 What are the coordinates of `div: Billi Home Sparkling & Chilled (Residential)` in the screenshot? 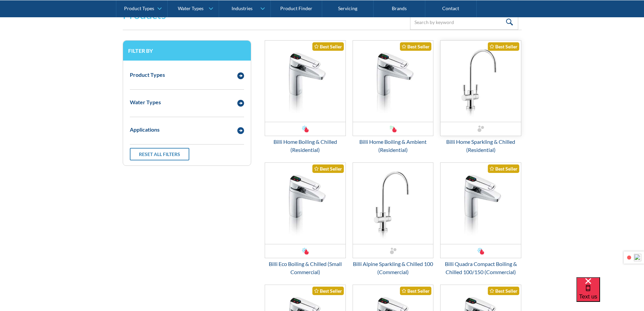 It's located at (481, 146).